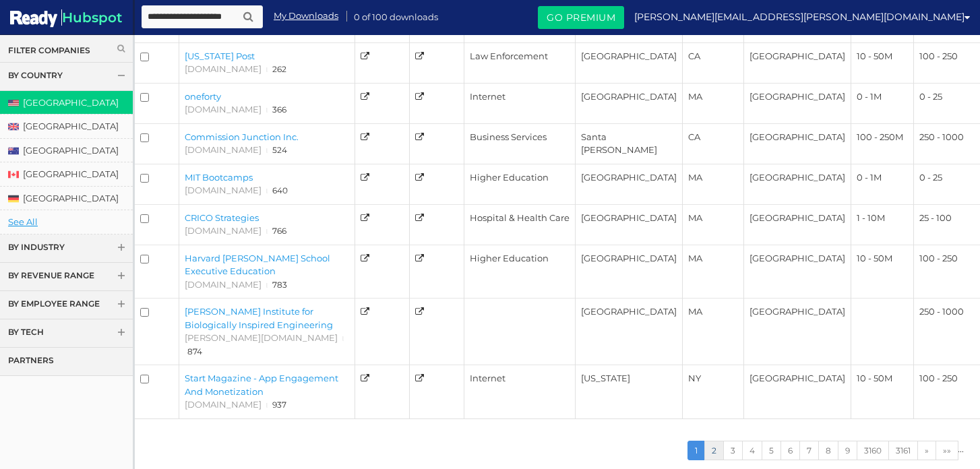  Describe the element at coordinates (13, 151) in the screenshot. I see `img: australia.png` at that location.